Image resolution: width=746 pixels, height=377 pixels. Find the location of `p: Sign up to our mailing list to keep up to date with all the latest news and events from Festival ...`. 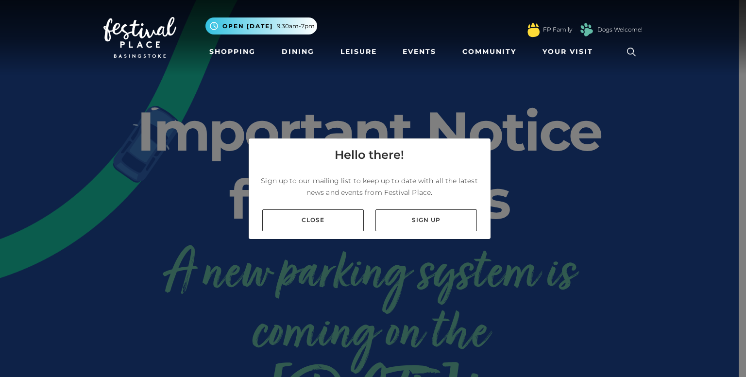

p: Sign up to our mailing list to keep up to date with all the latest news and events from Festival ... is located at coordinates (370, 187).